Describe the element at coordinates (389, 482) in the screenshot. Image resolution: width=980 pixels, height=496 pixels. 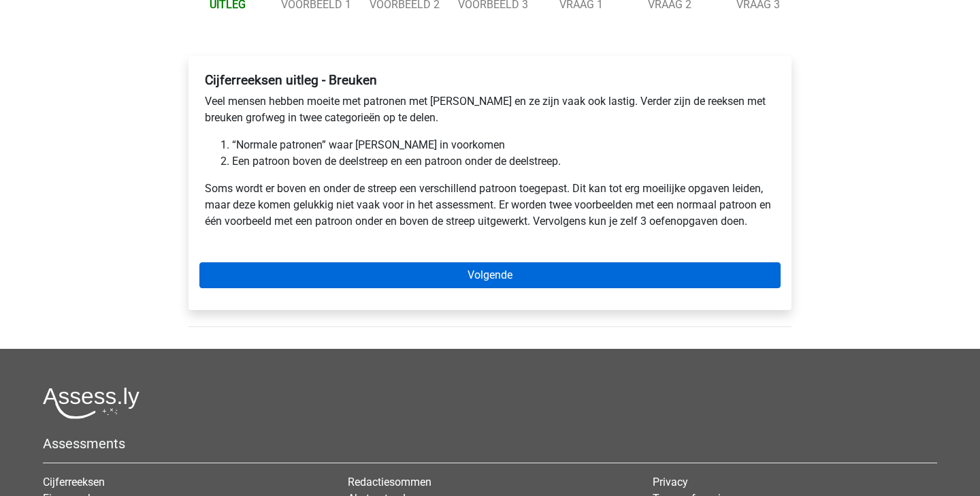
I see `a: Redactiesommen` at that location.